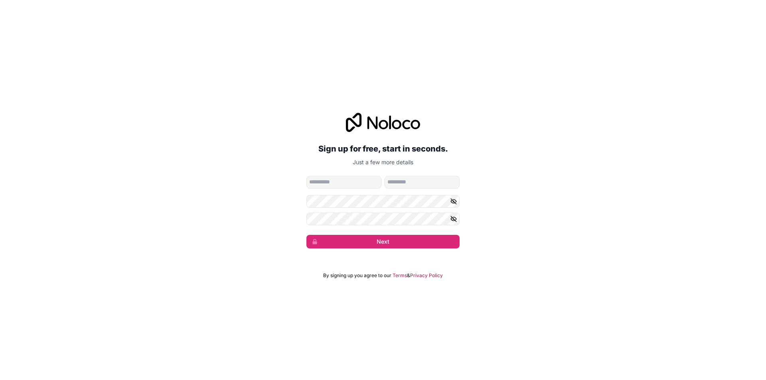 Image resolution: width=766 pixels, height=380 pixels. Describe the element at coordinates (422, 182) in the screenshot. I see `input: family-name` at that location.